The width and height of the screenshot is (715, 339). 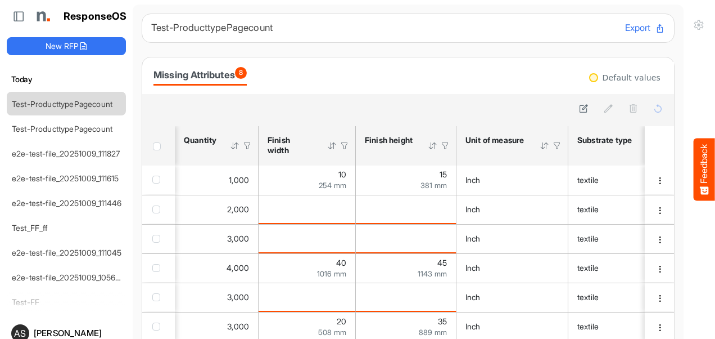 What do you see at coordinates (20, 333) in the screenshot?
I see `span: AS` at bounding box center [20, 333].